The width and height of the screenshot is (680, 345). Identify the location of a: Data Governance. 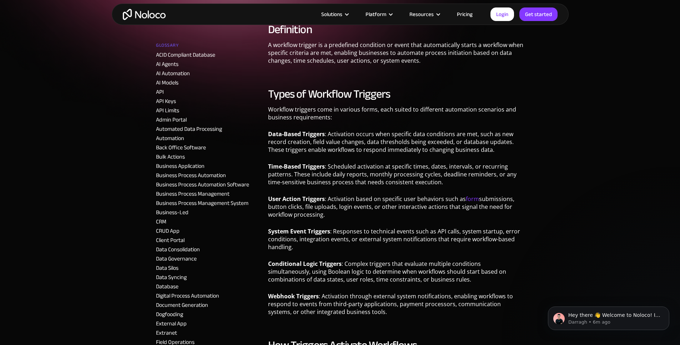
(176, 259).